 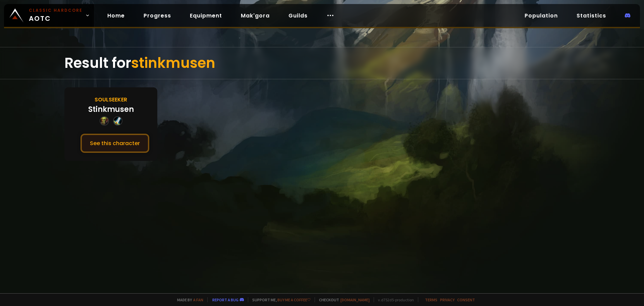 What do you see at coordinates (298, 16) in the screenshot?
I see `a: Guilds` at bounding box center [298, 16].